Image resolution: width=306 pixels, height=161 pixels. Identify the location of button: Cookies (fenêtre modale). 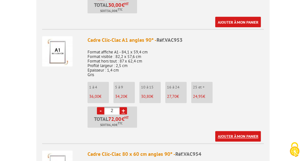
(294, 150).